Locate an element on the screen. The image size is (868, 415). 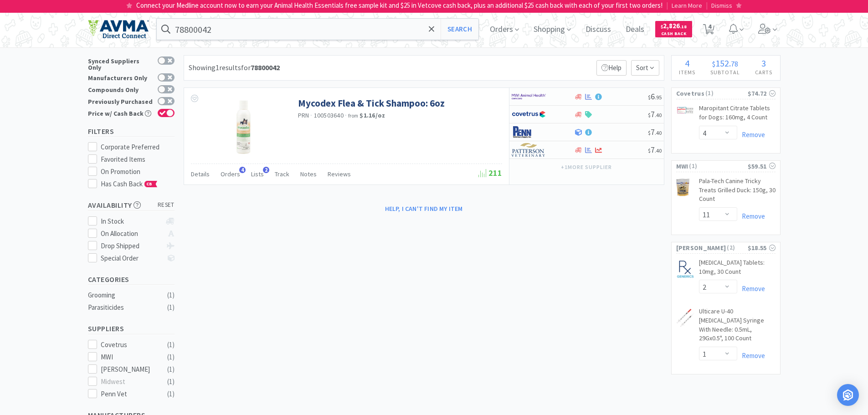
span: Discuss is located at coordinates (598, 29).